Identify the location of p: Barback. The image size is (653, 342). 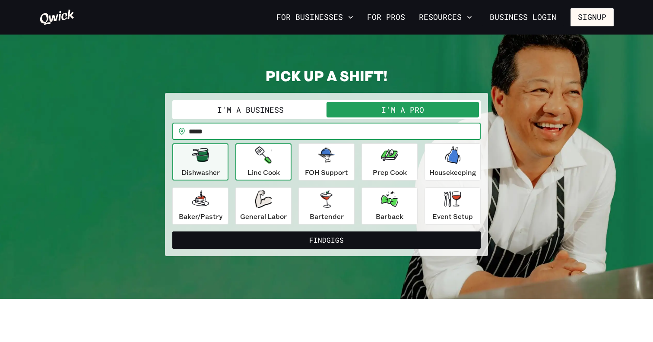
(389, 216).